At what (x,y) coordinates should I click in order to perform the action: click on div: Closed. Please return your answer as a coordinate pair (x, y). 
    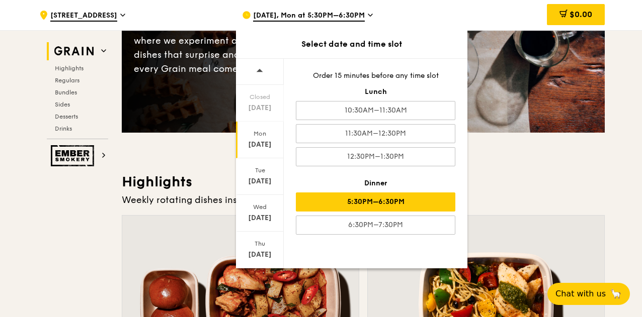
    Looking at the image, I should click on (259, 97).